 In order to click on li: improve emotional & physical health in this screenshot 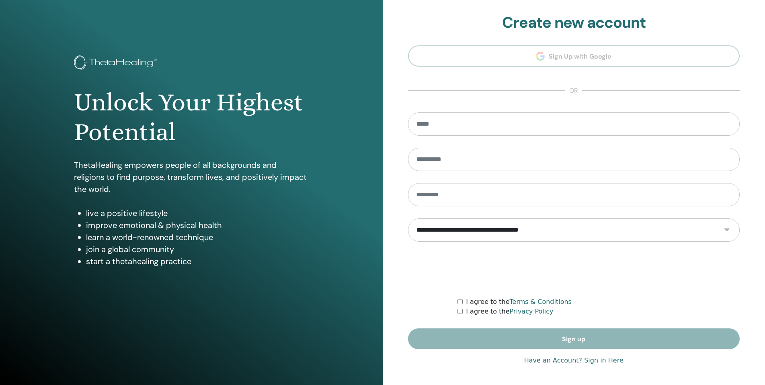, I will do `click(197, 225)`.